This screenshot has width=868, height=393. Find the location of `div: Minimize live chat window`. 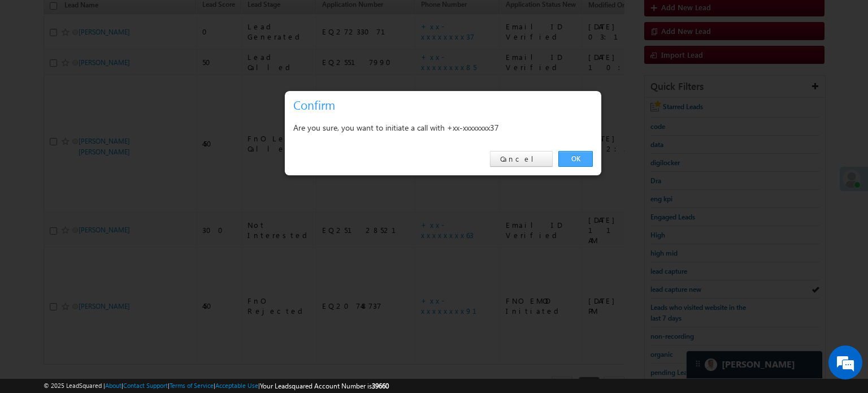

div: Minimize live chat window is located at coordinates (199, 20).